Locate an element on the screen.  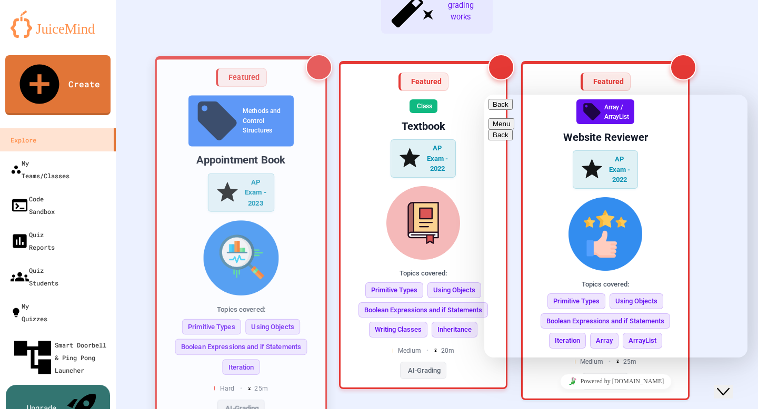
div: primary is located at coordinates (132, 9).